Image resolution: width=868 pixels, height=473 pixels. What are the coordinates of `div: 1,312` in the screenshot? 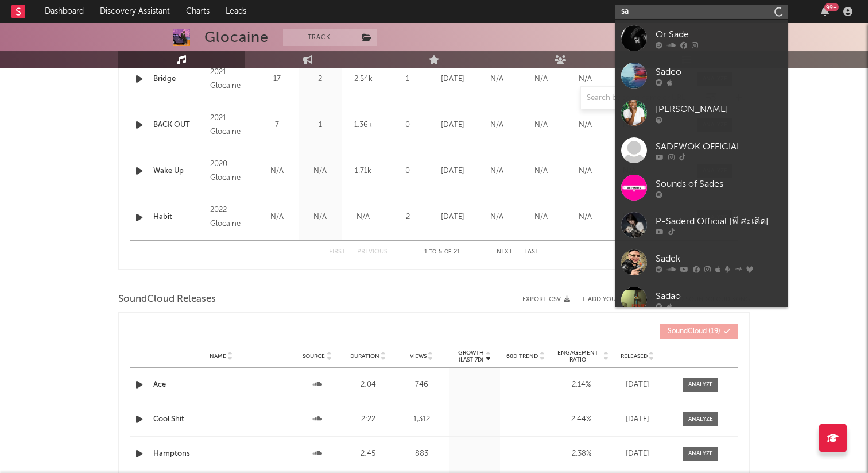 It's located at (422, 419).